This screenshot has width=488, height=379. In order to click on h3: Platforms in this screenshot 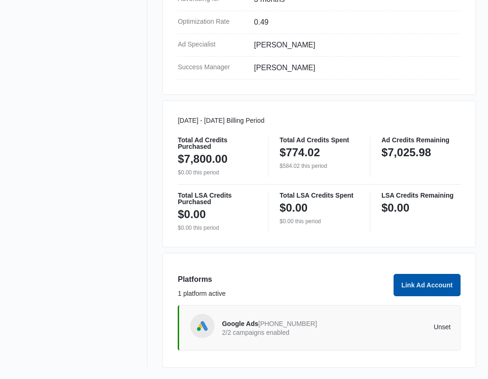, I will do `click(283, 280)`.